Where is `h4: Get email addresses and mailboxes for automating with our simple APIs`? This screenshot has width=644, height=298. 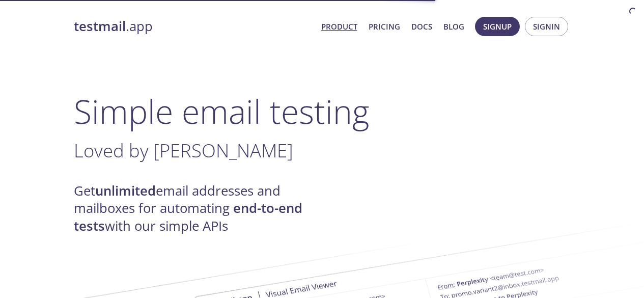
h4: Get email addresses and mailboxes for automating with our simple APIs is located at coordinates (198, 208).